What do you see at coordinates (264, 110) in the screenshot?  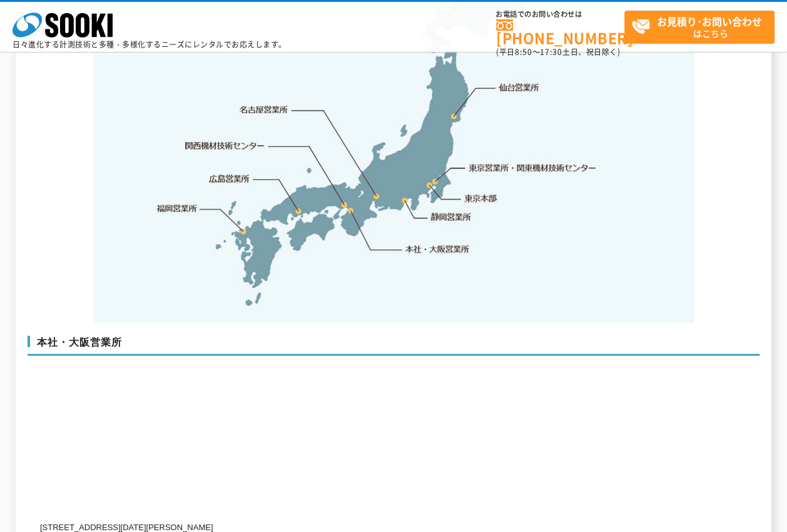 I see `a: 名古屋営業所` at bounding box center [264, 110].